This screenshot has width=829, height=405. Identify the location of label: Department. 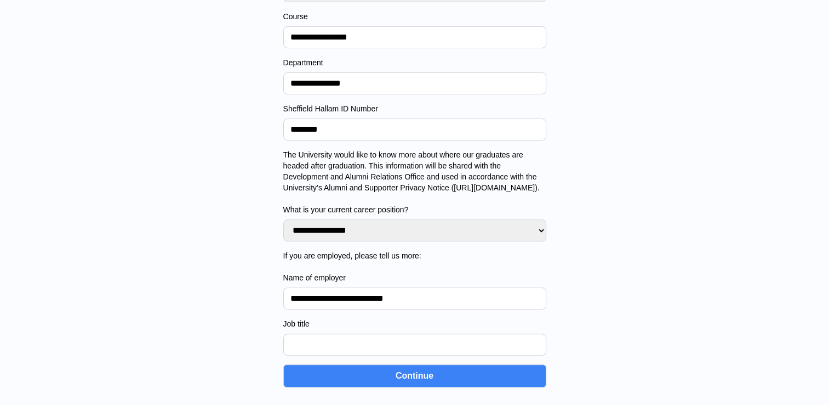
(415, 62).